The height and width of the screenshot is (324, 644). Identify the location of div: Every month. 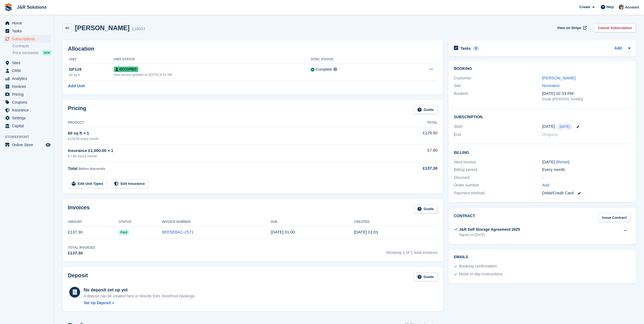
(586, 169).